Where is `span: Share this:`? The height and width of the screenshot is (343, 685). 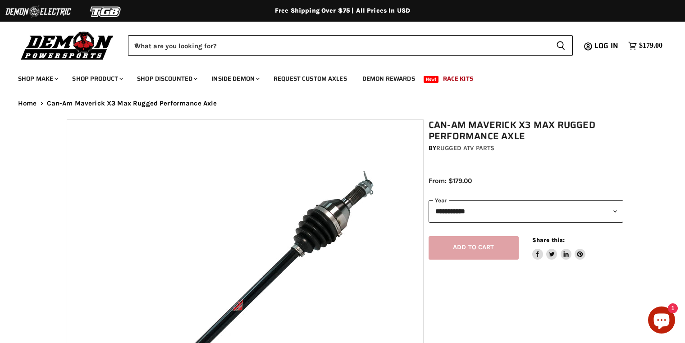
span: Share this: is located at coordinates (548, 240).